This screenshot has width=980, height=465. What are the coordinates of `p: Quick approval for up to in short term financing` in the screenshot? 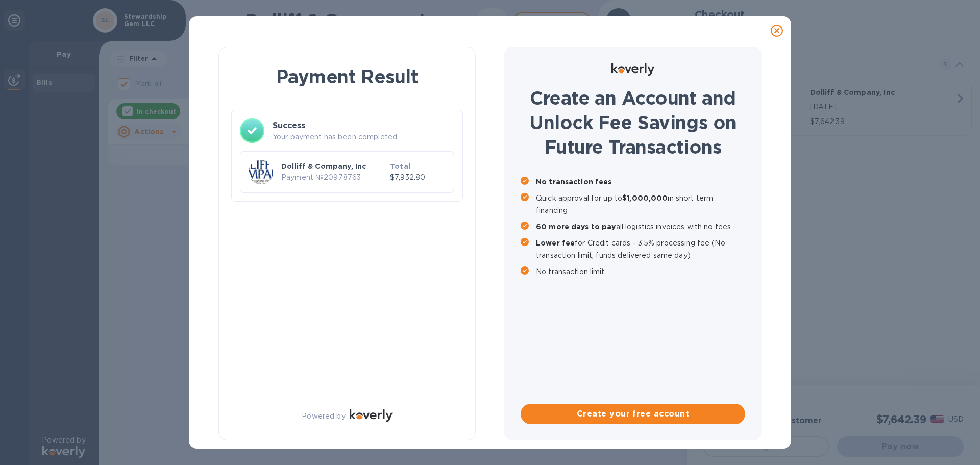 It's located at (640, 205).